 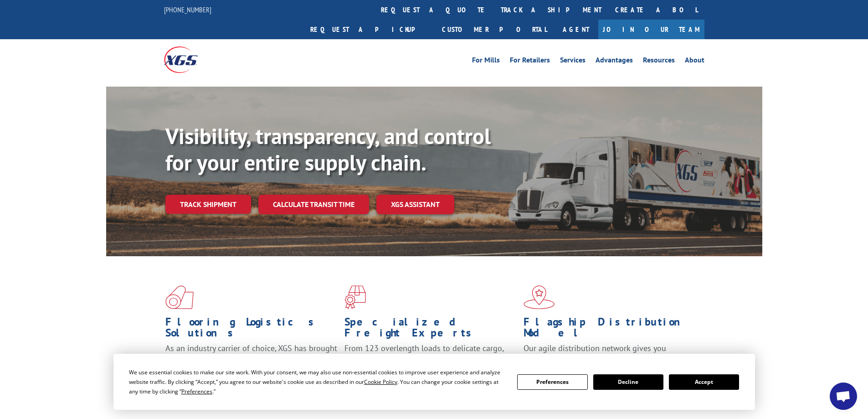 I want to click on img: xgs-icon-flagship-distribution-model-red, so click(x=539, y=298).